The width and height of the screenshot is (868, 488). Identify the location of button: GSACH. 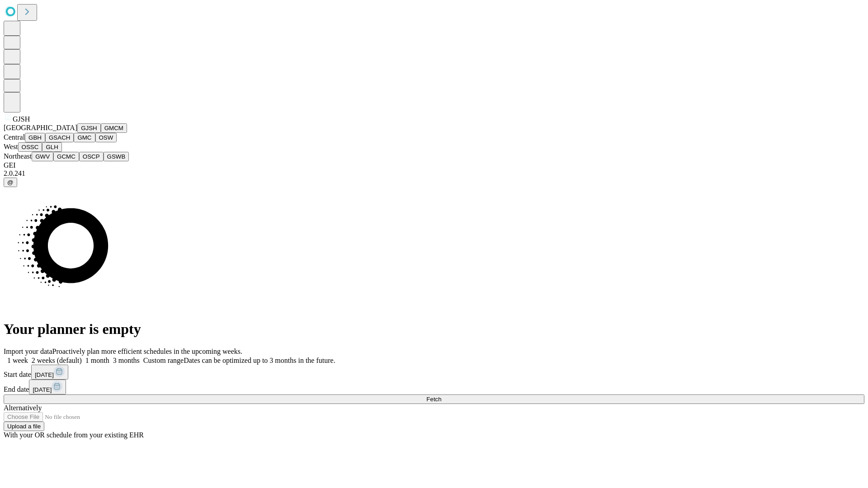
(59, 137).